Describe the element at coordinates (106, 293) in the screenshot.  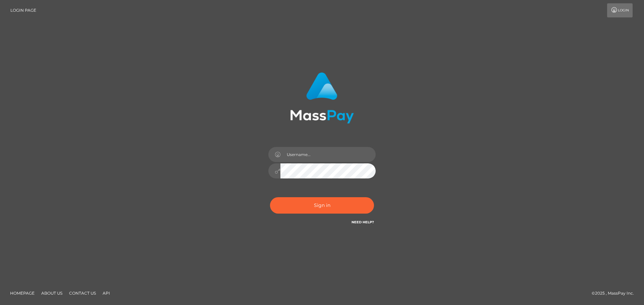
I see `a: API` at that location.